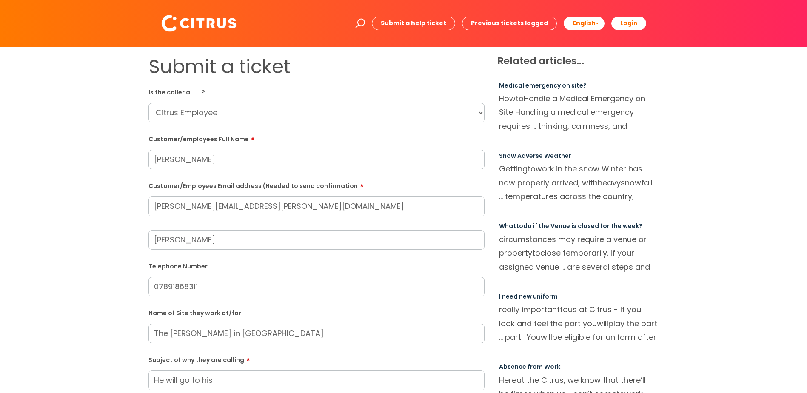 The width and height of the screenshot is (807, 393). I want to click on label: Telephone Number, so click(316, 265).